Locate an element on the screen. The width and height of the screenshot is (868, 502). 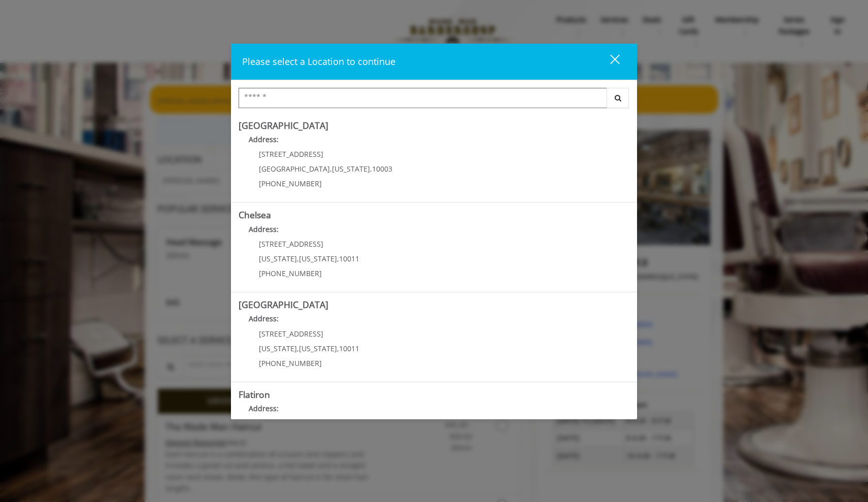
input: Search Center is located at coordinates (423, 98).